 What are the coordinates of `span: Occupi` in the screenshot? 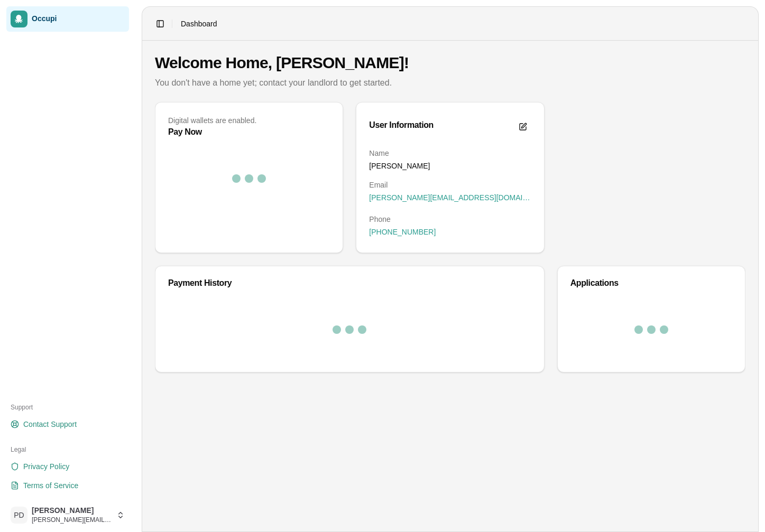 It's located at (78, 19).